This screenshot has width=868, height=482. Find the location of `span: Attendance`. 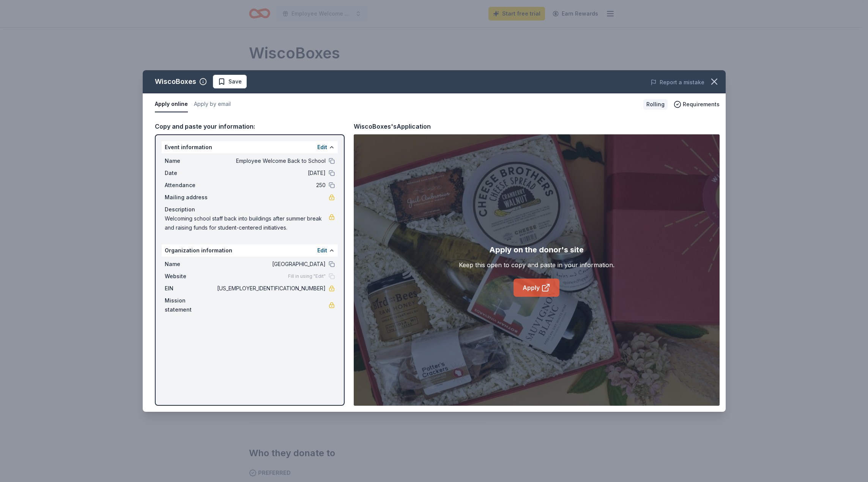

span: Attendance is located at coordinates (190, 185).